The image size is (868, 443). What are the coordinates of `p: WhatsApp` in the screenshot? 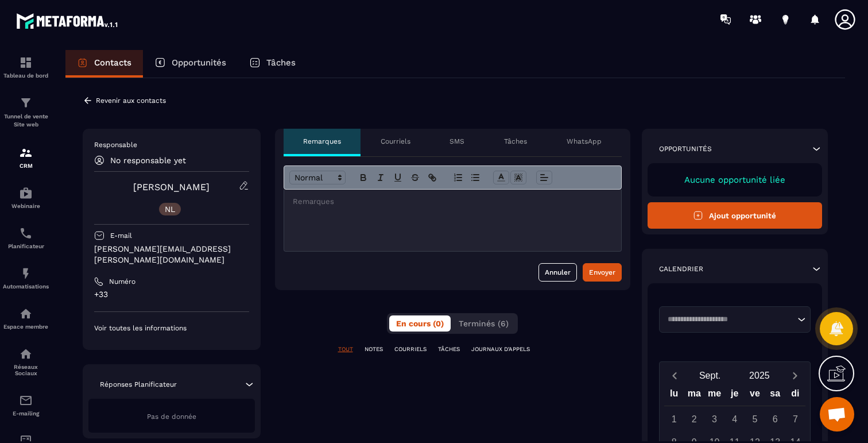 It's located at (584, 141).